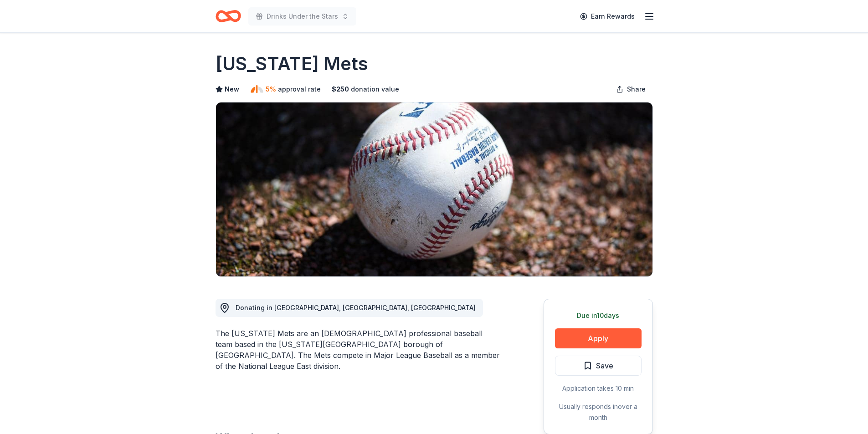 Image resolution: width=868 pixels, height=434 pixels. What do you see at coordinates (599, 366) in the screenshot?
I see `button: Save` at bounding box center [599, 366].